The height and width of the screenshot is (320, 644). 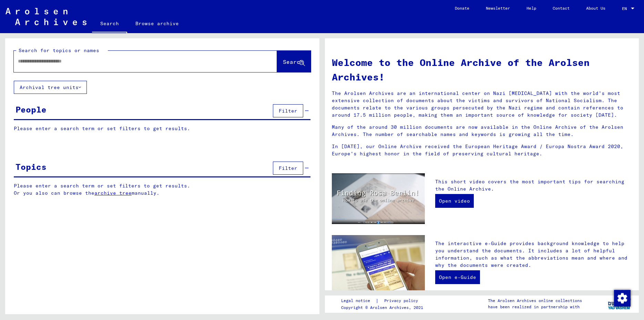 What do you see at coordinates (110, 24) in the screenshot?
I see `a: Search` at bounding box center [110, 24].